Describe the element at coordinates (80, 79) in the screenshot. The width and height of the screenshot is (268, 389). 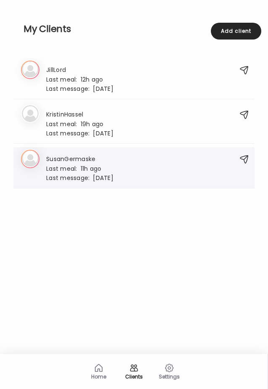
I see `div: 12h ago` at that location.